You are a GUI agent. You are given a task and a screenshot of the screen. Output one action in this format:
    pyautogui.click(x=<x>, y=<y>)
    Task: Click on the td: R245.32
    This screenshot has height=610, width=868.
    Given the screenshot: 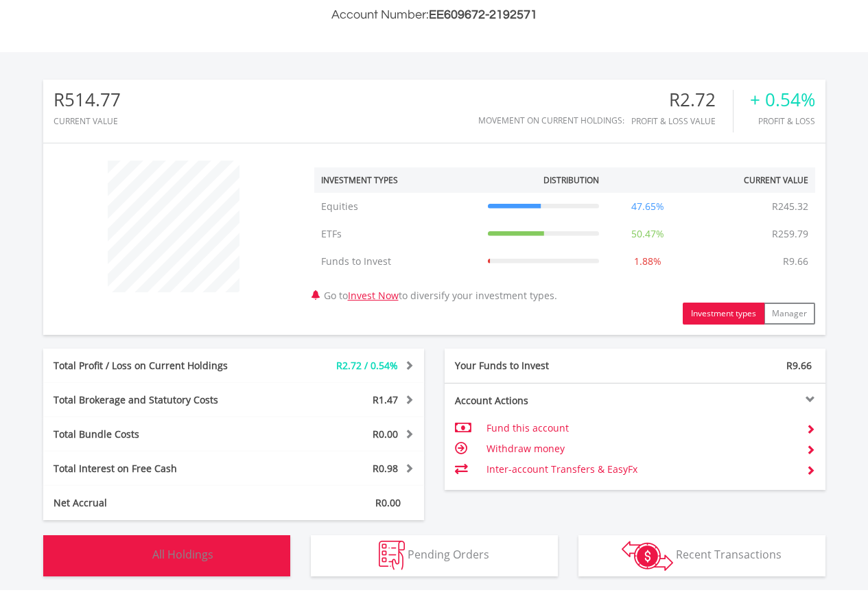 What is the action you would take?
    pyautogui.click(x=790, y=207)
    